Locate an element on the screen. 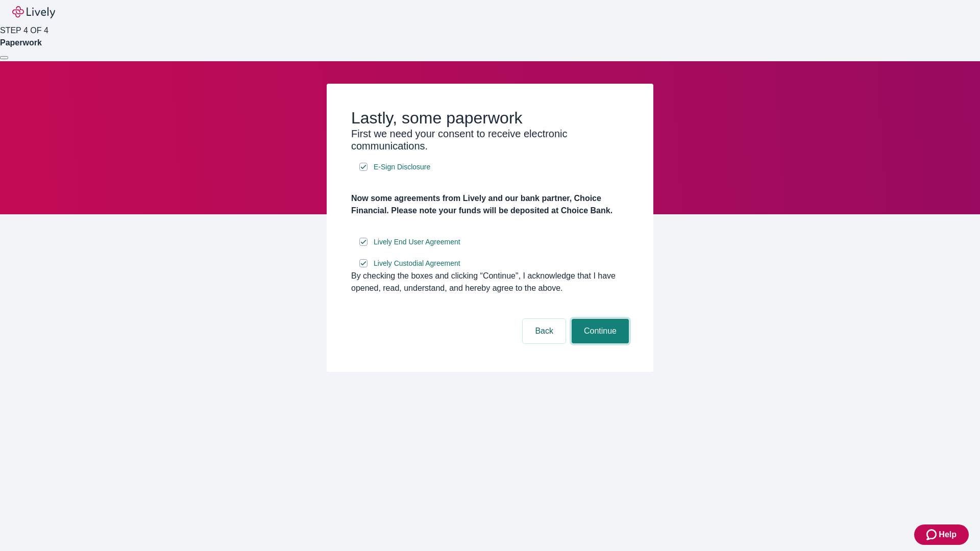 This screenshot has height=551, width=980. div: By checking the boxes and clicking “Continue", I acknowledge that I have opened, read, understand... is located at coordinates (490, 283).